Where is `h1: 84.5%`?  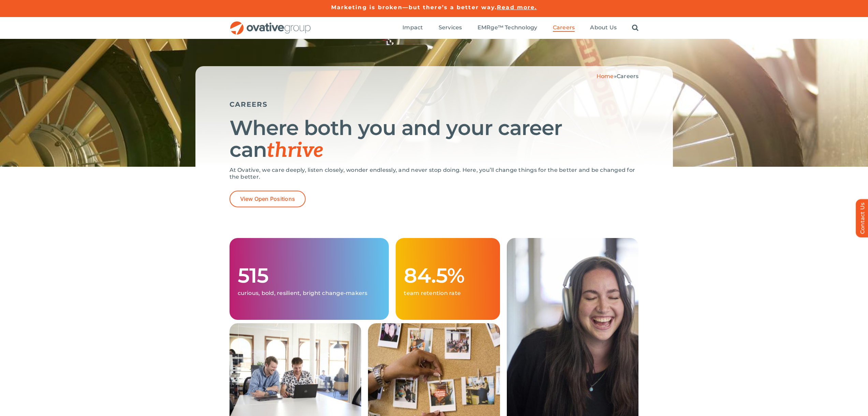 h1: 84.5% is located at coordinates (448, 275).